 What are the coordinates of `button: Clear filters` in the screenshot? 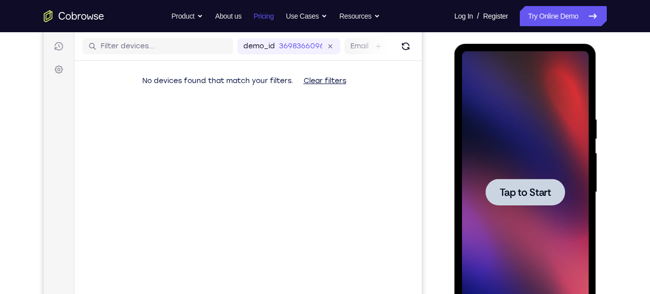 It's located at (281, 73).